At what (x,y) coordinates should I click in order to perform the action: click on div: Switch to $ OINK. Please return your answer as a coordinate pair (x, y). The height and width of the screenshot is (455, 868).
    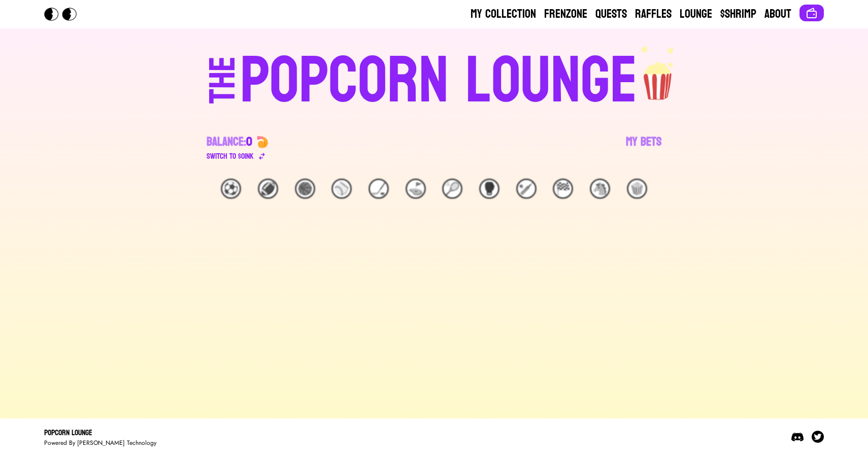
    Looking at the image, I should click on (230, 156).